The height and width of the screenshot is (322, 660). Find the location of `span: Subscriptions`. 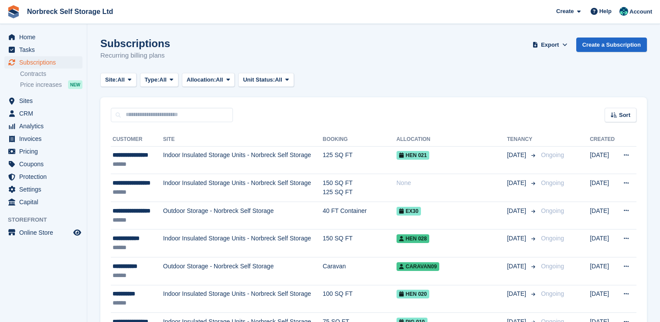

span: Subscriptions is located at coordinates (45, 62).